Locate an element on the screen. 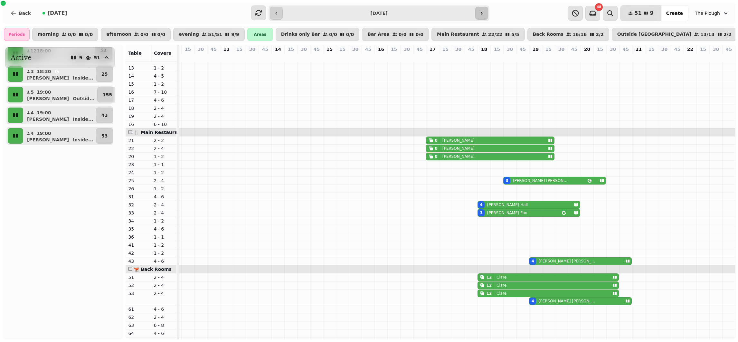 The width and height of the screenshot is (738, 342). p: 34 is located at coordinates (138, 221).